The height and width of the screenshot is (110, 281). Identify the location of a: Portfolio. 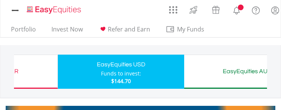
(23, 31).